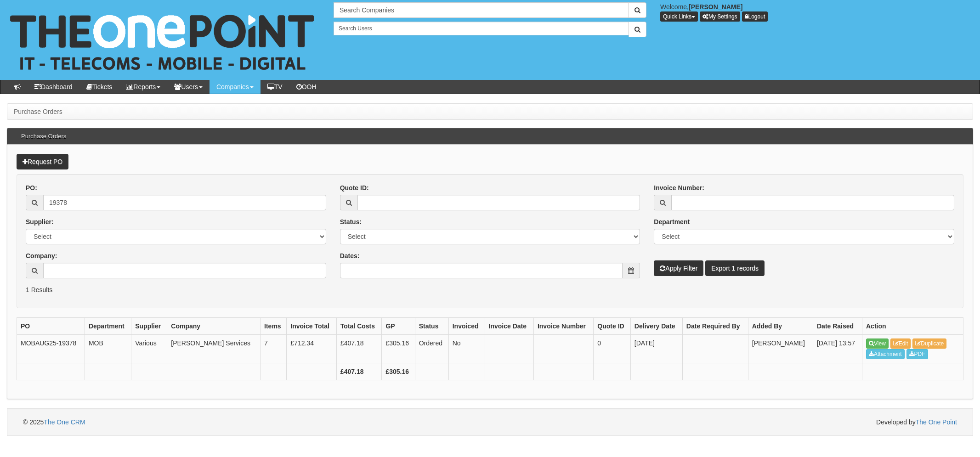 Image resolution: width=980 pixels, height=457 pixels. What do you see at coordinates (107, 326) in the screenshot?
I see `th: Department` at bounding box center [107, 326].